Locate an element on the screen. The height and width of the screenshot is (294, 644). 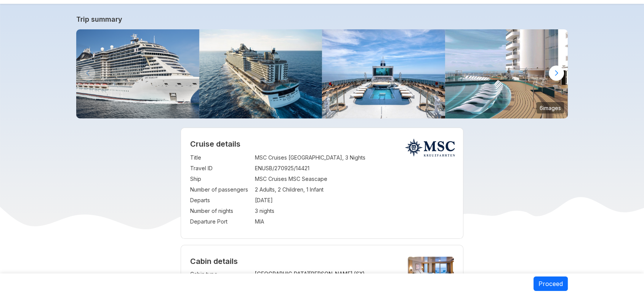
h4: Cabin details is located at coordinates (322, 261).